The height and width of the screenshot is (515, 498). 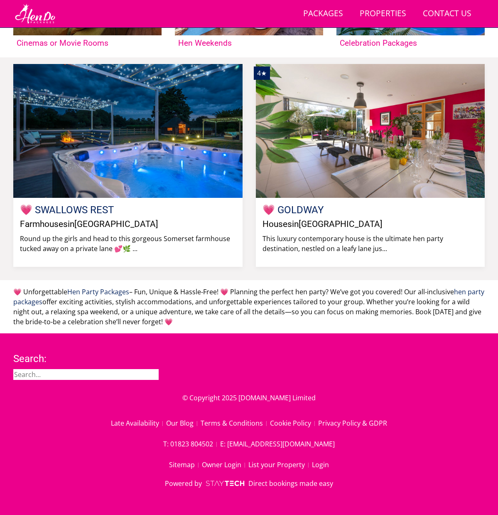 What do you see at coordinates (86, 374) in the screenshot?
I see `input: Search...` at bounding box center [86, 374].